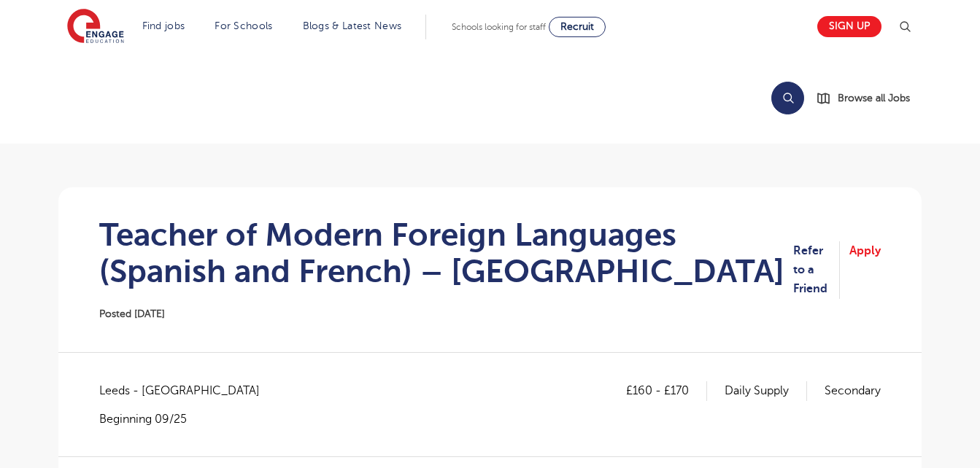  What do you see at coordinates (666, 391) in the screenshot?
I see `p: £160 - £170` at bounding box center [666, 391].